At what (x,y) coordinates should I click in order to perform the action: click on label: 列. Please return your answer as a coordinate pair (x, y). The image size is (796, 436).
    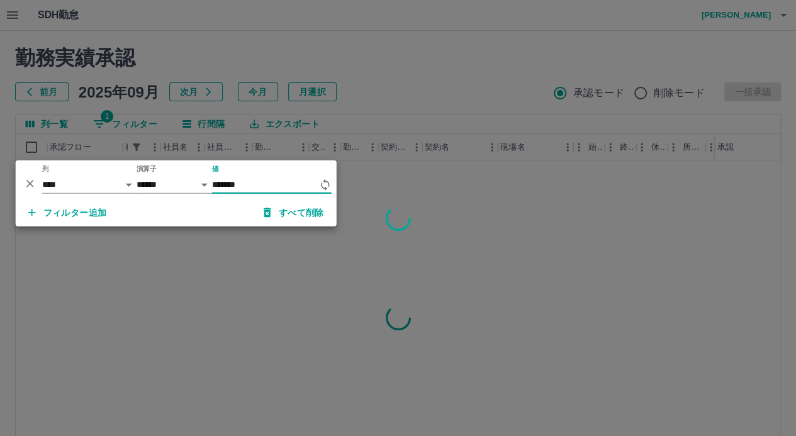
    Looking at the image, I should click on (45, 169).